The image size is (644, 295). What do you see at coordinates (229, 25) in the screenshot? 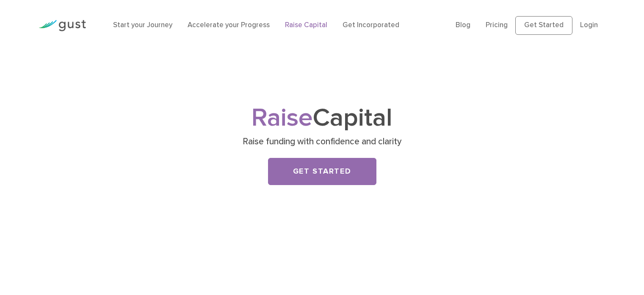
I see `a: Accelerate your Progress` at bounding box center [229, 25].